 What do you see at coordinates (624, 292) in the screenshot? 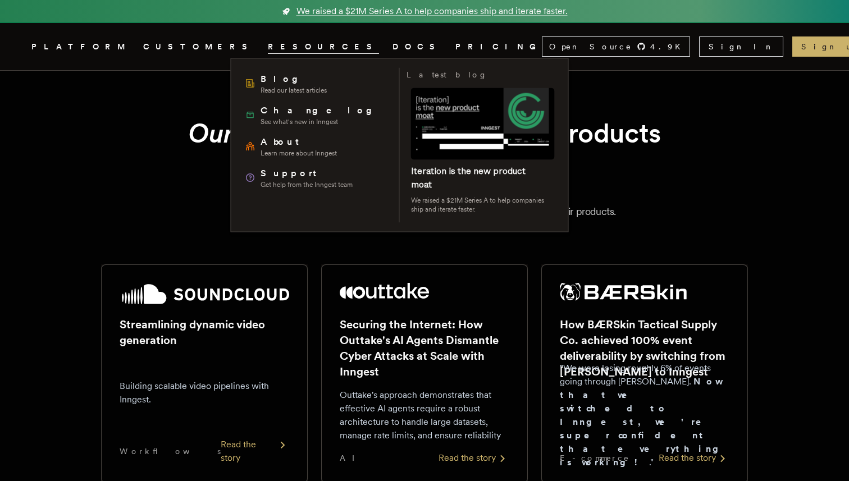
I see `img: BÆRSkin Tactical Supply Co.` at bounding box center [624, 292].